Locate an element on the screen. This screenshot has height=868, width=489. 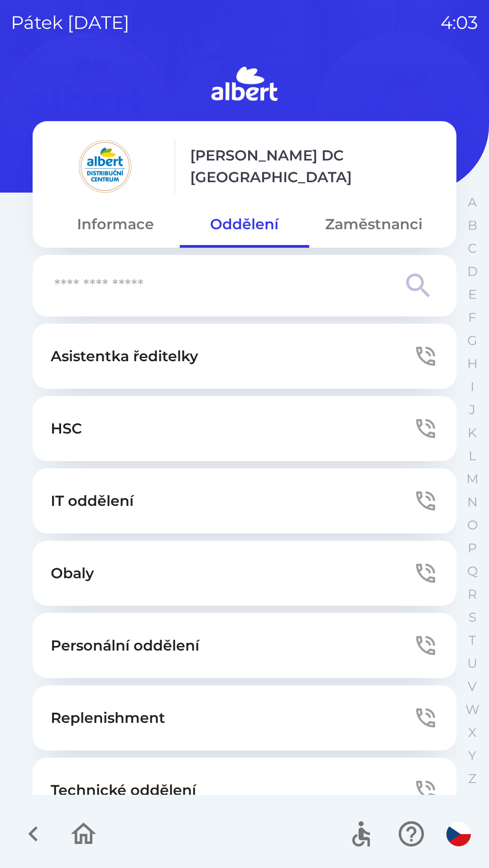
p: HSC is located at coordinates (66, 429).